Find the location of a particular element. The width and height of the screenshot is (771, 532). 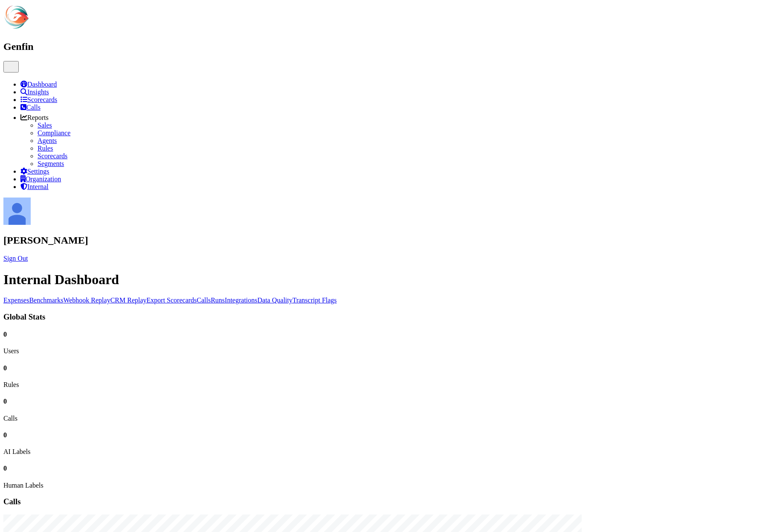

img: Logo is located at coordinates (17, 17).